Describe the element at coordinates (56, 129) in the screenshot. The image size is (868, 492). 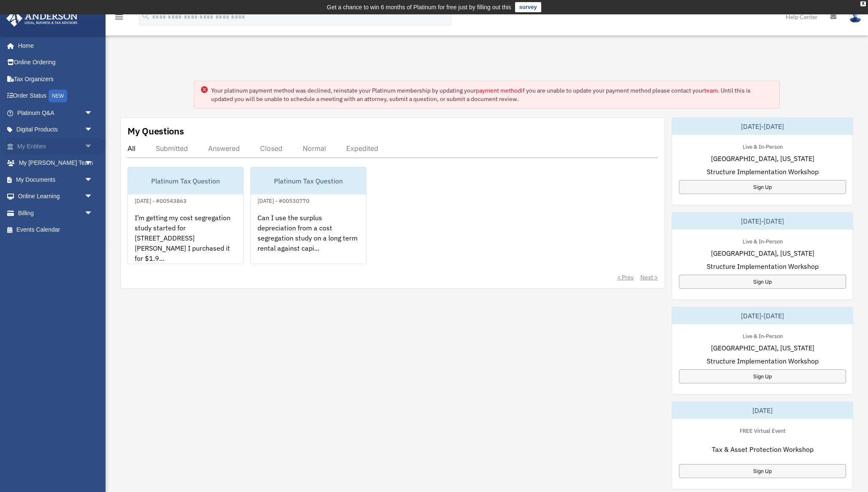
I see `a: Digital Productsarrow_drop_down` at that location.